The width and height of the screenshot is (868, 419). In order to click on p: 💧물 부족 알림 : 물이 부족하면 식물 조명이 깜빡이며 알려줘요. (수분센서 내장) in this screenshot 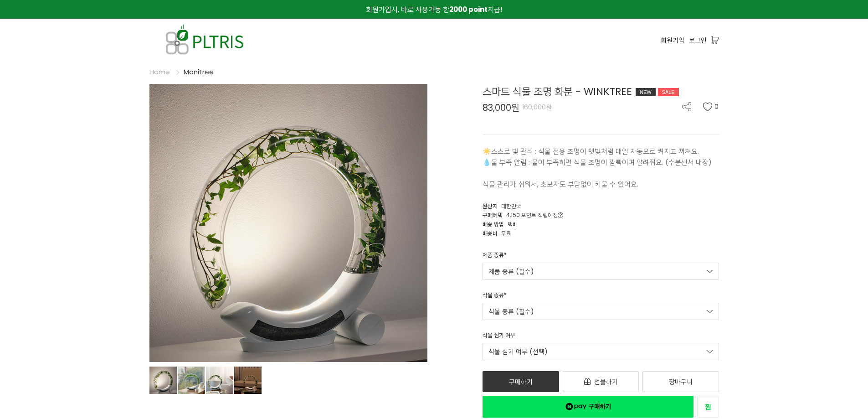, I will do `click(601, 162)`.